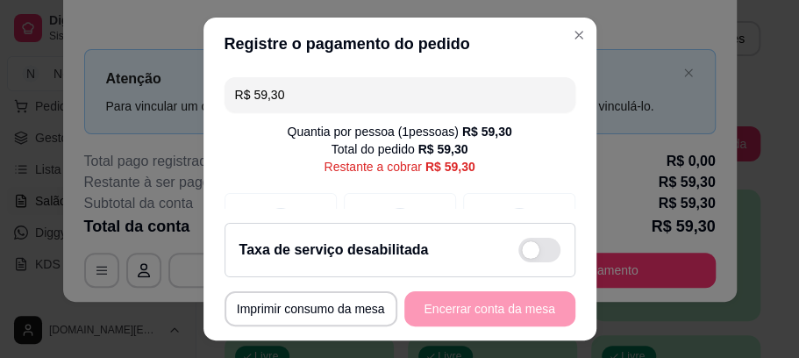  I want to click on header: Registre o pagamento do pedido, so click(400, 44).